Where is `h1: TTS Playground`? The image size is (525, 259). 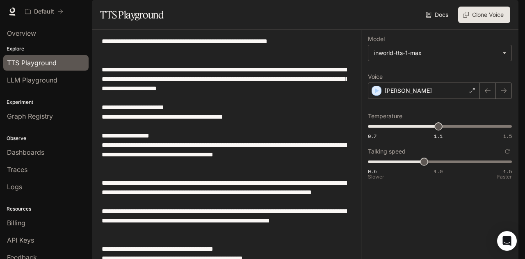
h1: TTS Playground is located at coordinates (132, 15).